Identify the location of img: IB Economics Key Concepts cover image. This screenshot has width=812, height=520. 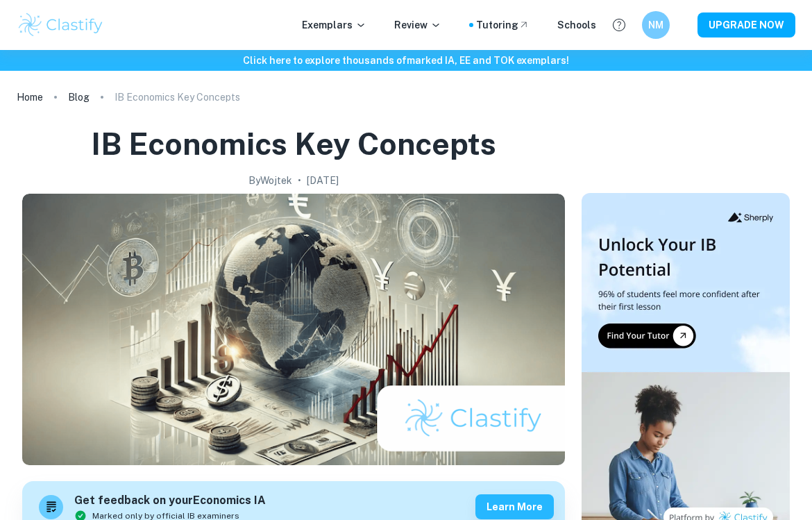
(294, 329).